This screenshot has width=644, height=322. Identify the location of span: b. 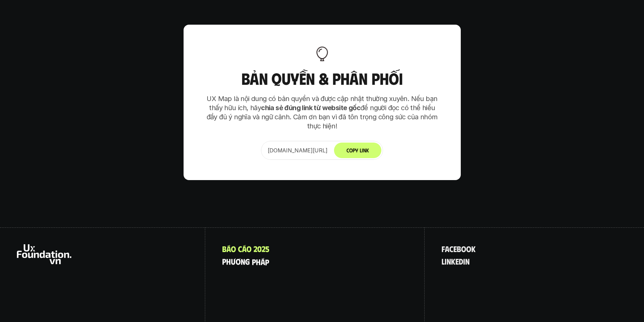
(459, 249).